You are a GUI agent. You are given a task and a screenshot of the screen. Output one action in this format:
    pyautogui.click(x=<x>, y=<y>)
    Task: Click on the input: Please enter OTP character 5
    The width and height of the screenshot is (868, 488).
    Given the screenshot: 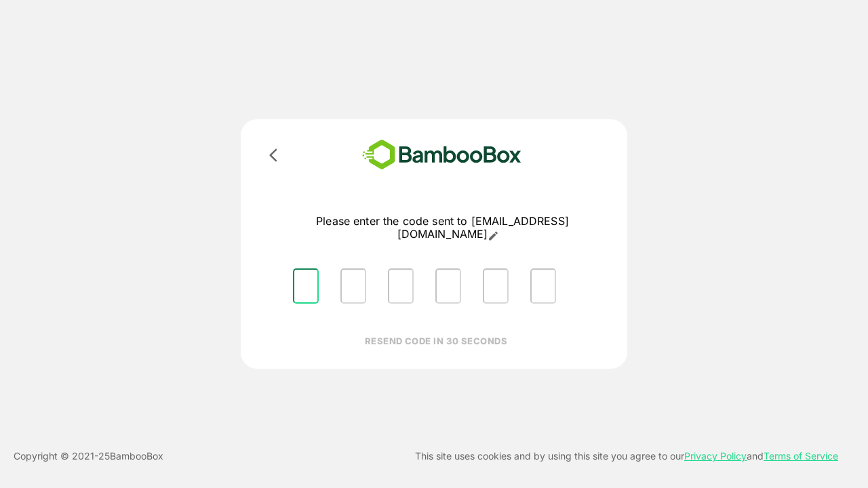 What is the action you would take?
    pyautogui.click(x=495, y=286)
    